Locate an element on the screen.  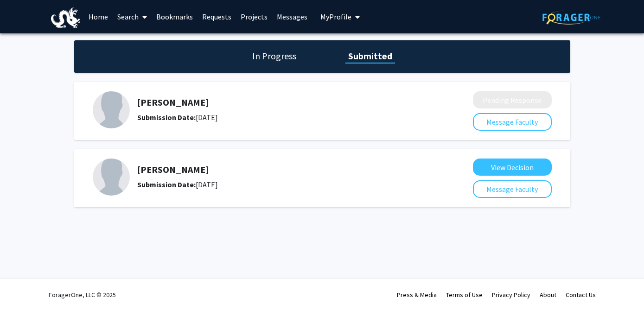
a: Contact Us is located at coordinates (580, 294).